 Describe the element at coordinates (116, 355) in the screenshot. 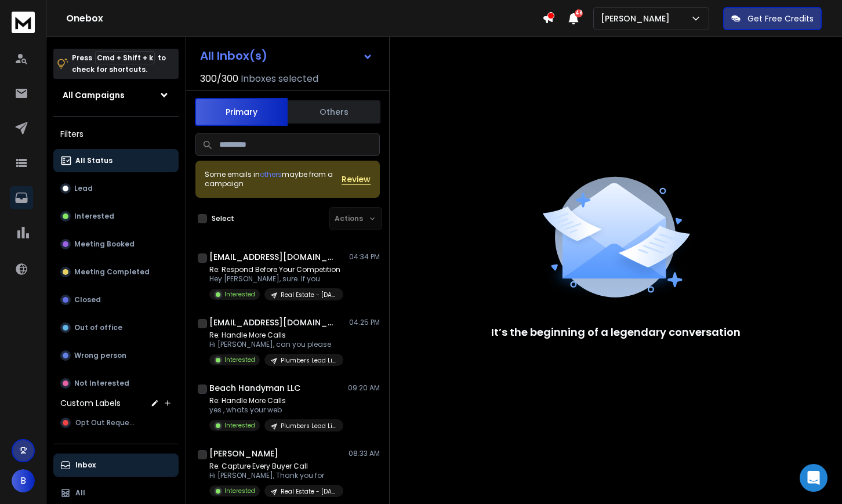

I see `button: Wrong person` at that location.